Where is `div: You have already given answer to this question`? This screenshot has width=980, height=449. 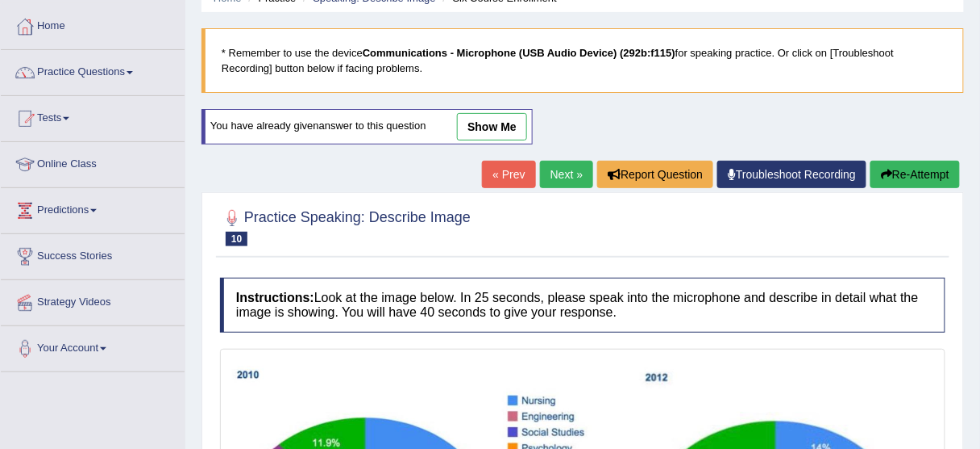
div: You have already given answer to this question is located at coordinates (367, 127).